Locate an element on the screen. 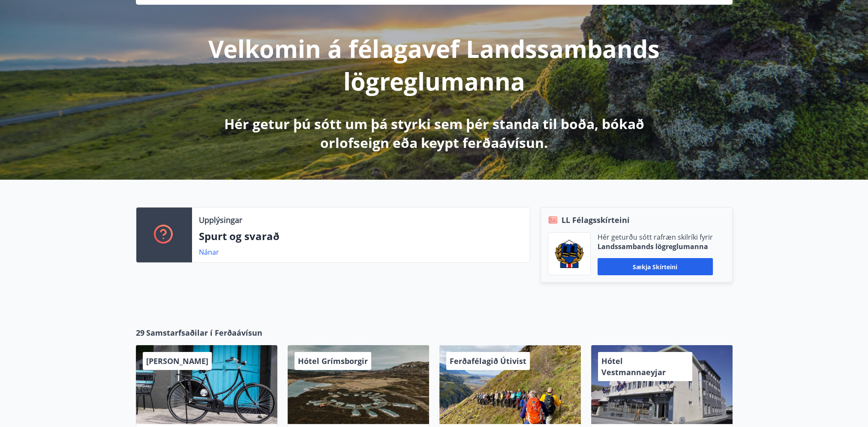 The height and width of the screenshot is (427, 868). span: 29 is located at coordinates (140, 333).